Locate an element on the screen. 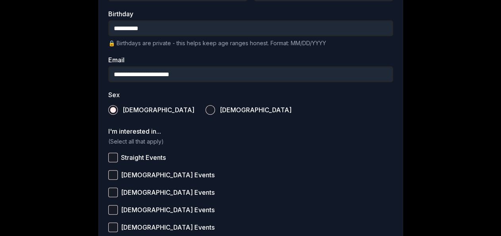  p: 🔒 Birthdays are private - this helps keep age ranges honest. Format: MM/DD/YYYY is located at coordinates (251, 43).